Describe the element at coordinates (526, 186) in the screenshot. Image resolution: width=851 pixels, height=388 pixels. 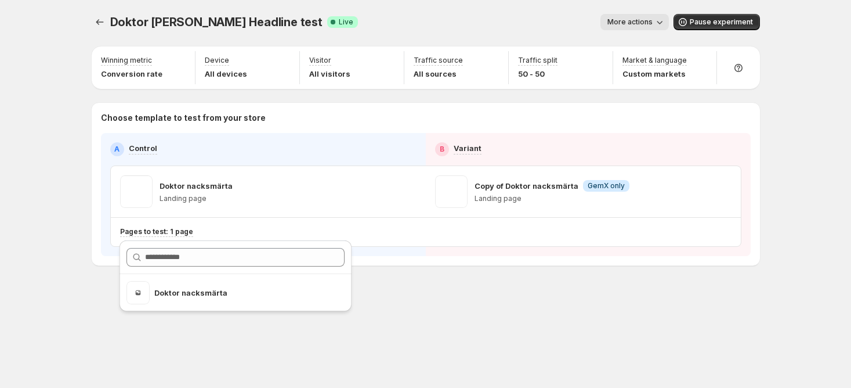
I see `p: Copy of Doktor nacksmärta` at that location.